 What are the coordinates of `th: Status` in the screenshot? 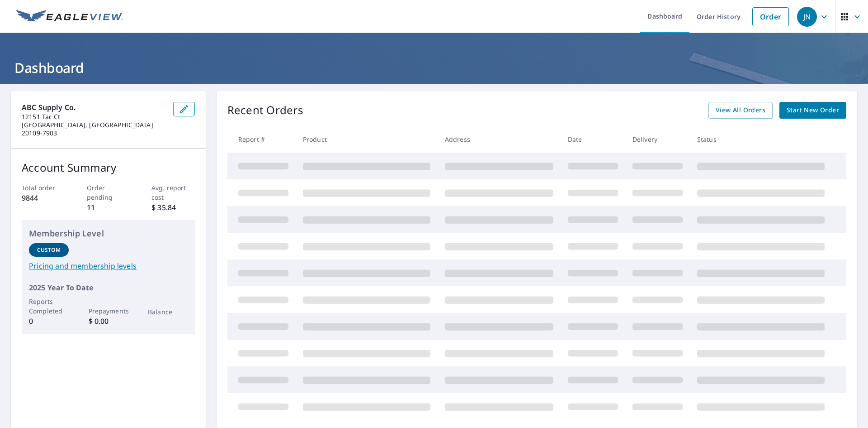 It's located at (761, 139).